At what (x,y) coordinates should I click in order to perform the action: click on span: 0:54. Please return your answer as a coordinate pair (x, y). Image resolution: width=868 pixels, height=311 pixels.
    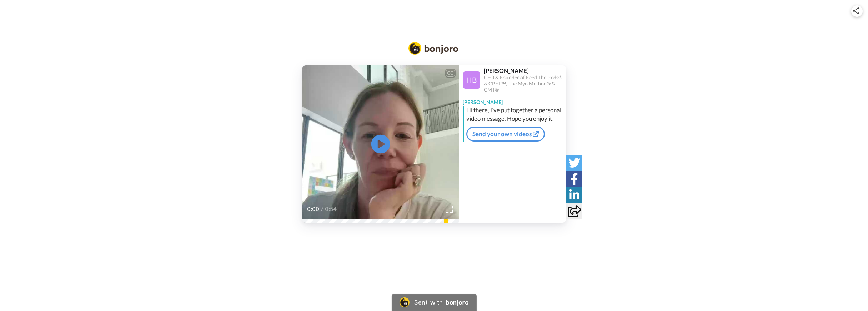
    Looking at the image, I should click on (331, 209).